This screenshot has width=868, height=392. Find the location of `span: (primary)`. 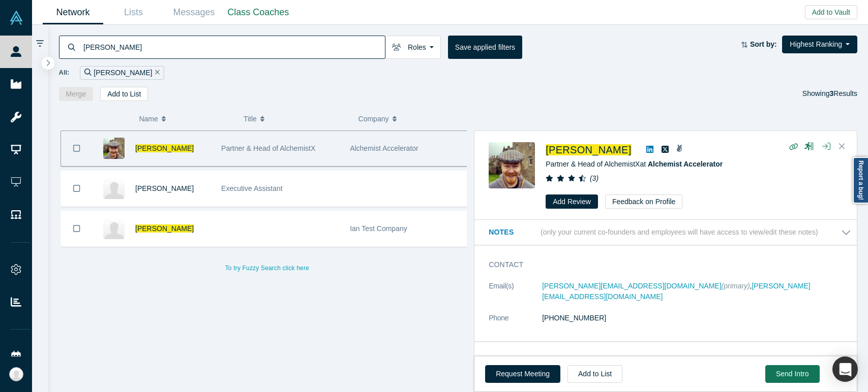

span: (primary) is located at coordinates (736, 286).